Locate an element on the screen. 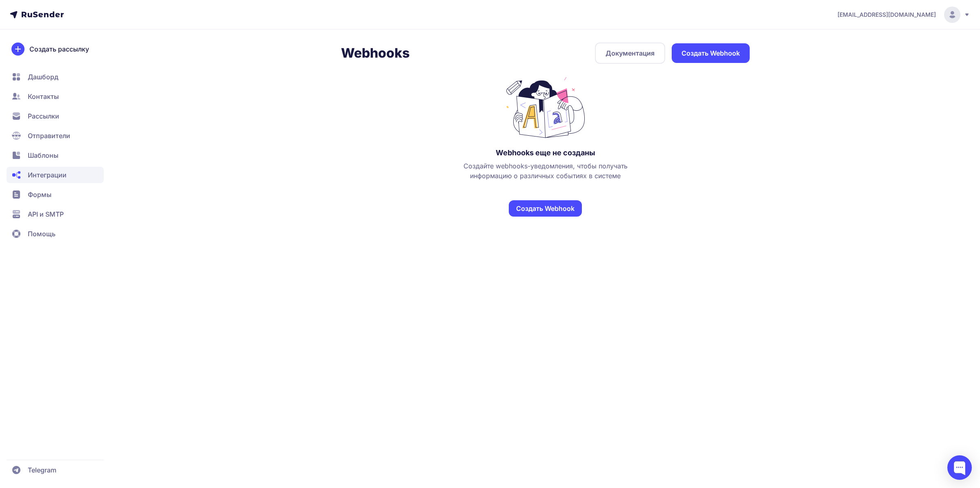 This screenshot has height=488, width=980. span: Помощь is located at coordinates (42, 234).